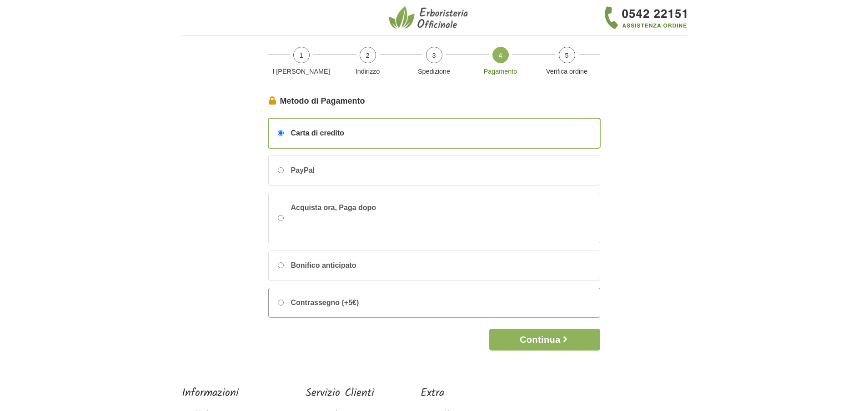 The height and width of the screenshot is (411, 868). Describe the element at coordinates (500, 55) in the screenshot. I see `span: 4` at that location.